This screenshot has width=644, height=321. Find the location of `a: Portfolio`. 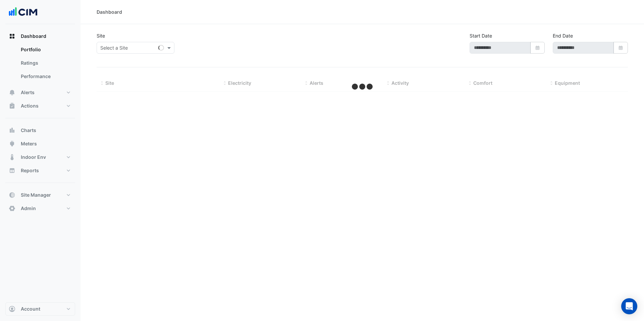

a: Portfolio is located at coordinates (45, 50).